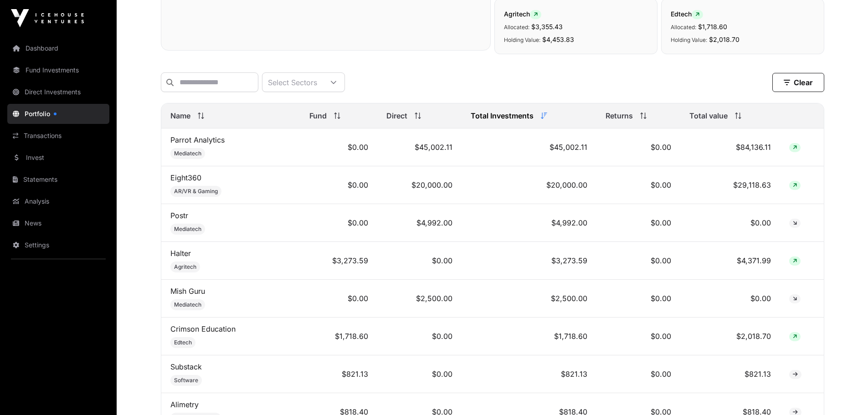 This screenshot has width=868, height=415. What do you see at coordinates (59, 201) in the screenshot?
I see `a: Analysis` at bounding box center [59, 201].